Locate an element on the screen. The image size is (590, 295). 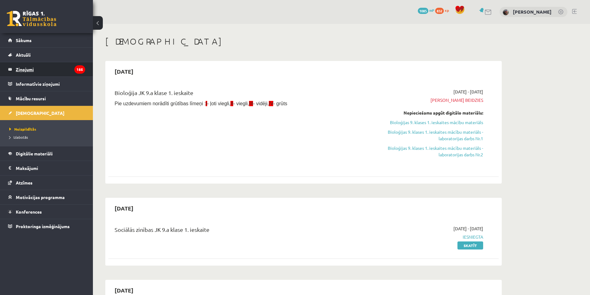
a: Motivācijas programma is located at coordinates (46, 197).